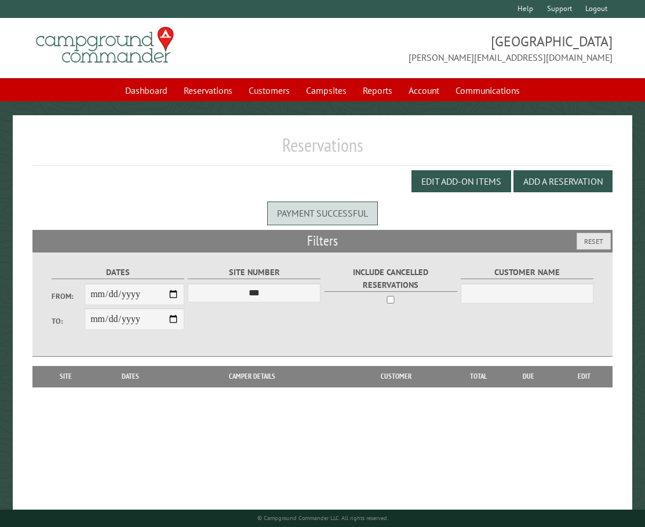  What do you see at coordinates (269, 90) in the screenshot?
I see `a: Customers` at bounding box center [269, 90].